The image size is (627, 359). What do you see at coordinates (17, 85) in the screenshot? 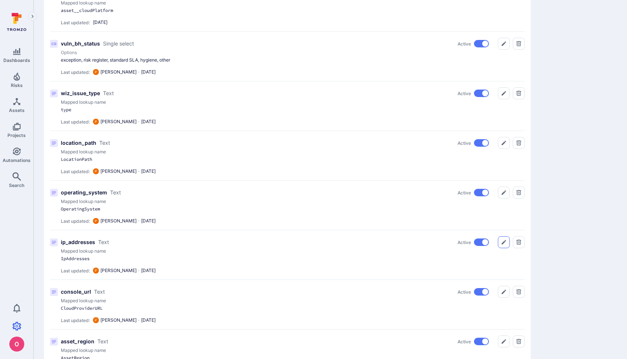
I see `span: Risks` at bounding box center [17, 85].